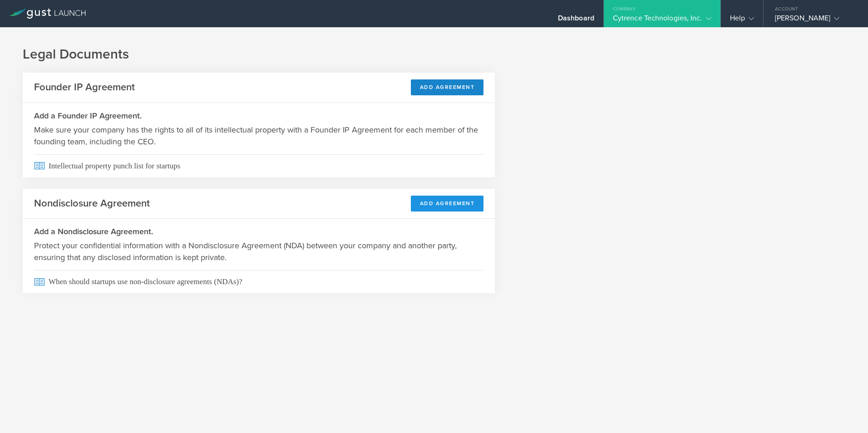  Describe the element at coordinates (259, 281) in the screenshot. I see `a: When should startups use non-disclosure agreements (NDAs)?` at that location.